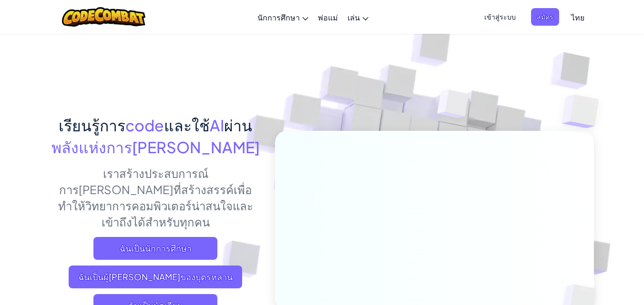 This screenshot has width=644, height=305. What do you see at coordinates (92, 125) in the screenshot?
I see `span: เรียนรู้การ` at bounding box center [92, 125].